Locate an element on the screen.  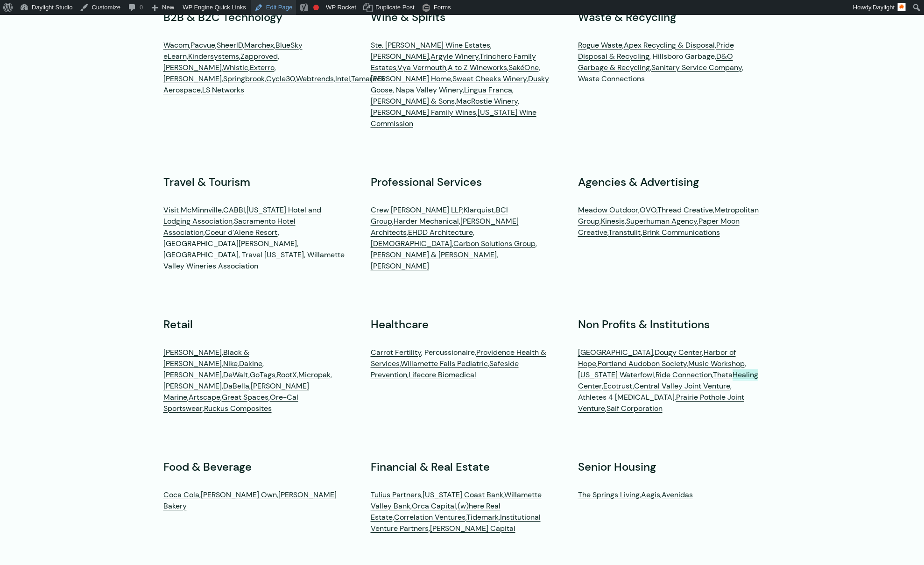
a: Tamarack Aerospace is located at coordinates (274, 84).